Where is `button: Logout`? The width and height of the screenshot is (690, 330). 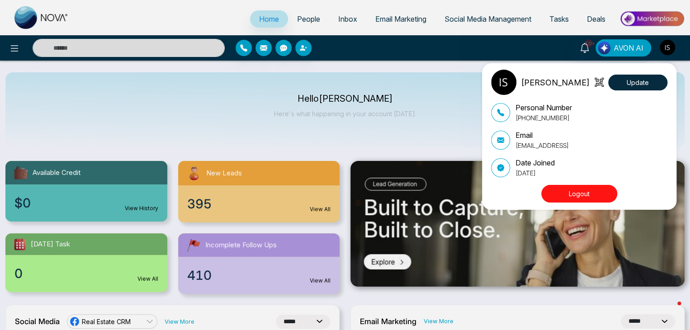 button: Logout is located at coordinates (579, 194).